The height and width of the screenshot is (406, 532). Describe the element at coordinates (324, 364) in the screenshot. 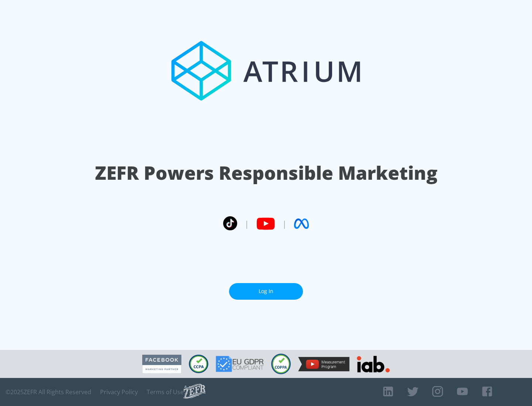

I see `img: YouTube Measurement Program` at that location.